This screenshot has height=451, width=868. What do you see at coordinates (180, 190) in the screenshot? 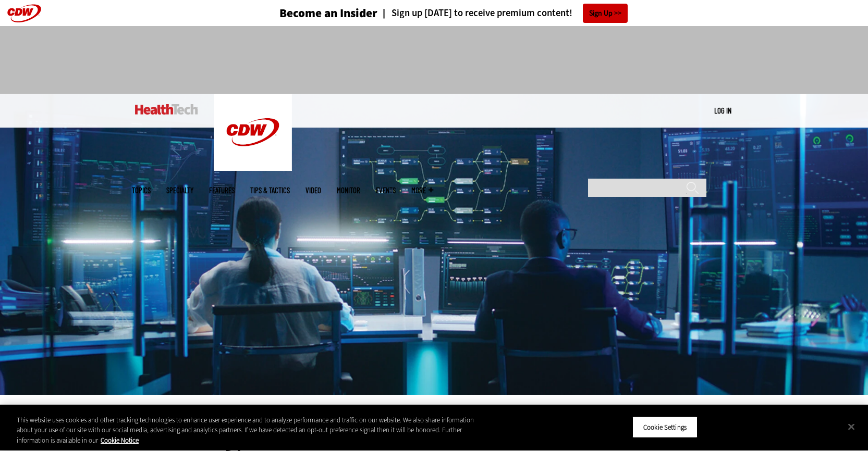
I see `span: Specialty` at bounding box center [180, 190].